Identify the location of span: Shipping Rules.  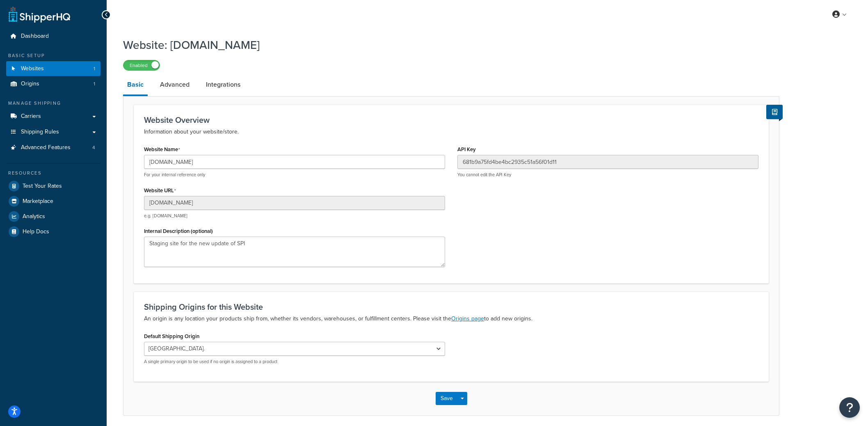
(40, 132).